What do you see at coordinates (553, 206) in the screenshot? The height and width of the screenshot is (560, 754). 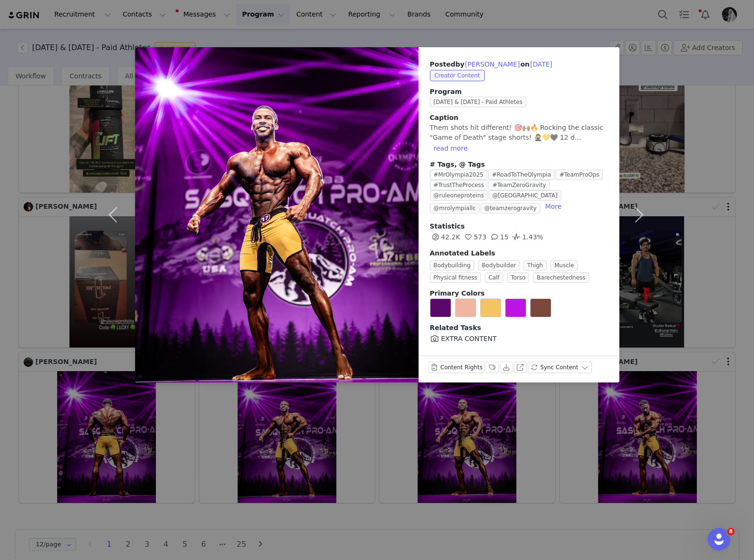 I see `button: More` at bounding box center [553, 206].